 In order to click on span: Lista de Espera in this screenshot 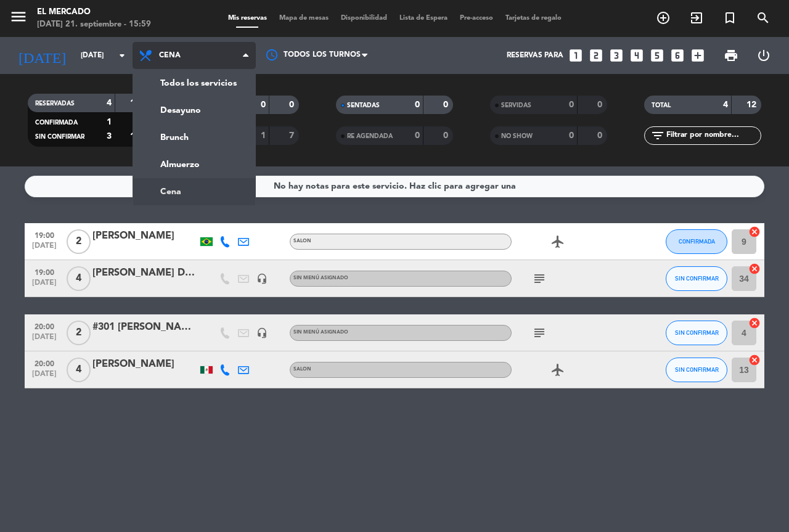, I will do `click(423, 18)`.